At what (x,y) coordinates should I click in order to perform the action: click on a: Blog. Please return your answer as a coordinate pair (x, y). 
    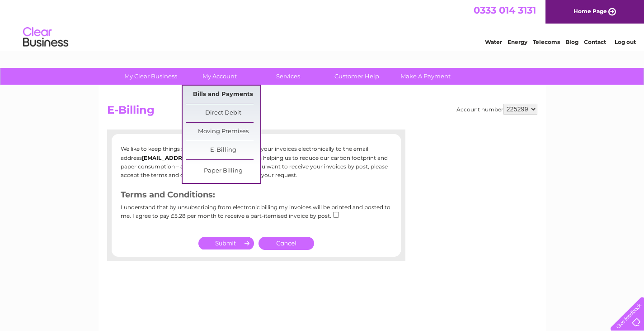
    Looking at the image, I should click on (572, 42).